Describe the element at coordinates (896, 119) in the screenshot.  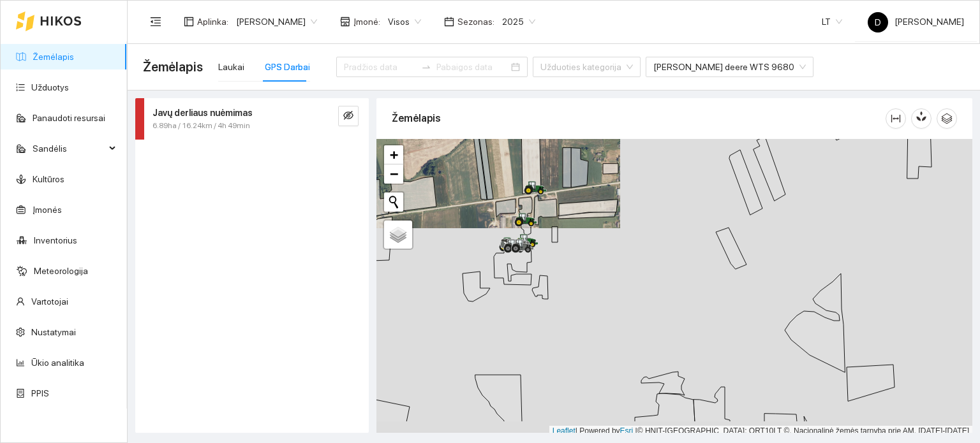
I see `span: column-width` at that location.